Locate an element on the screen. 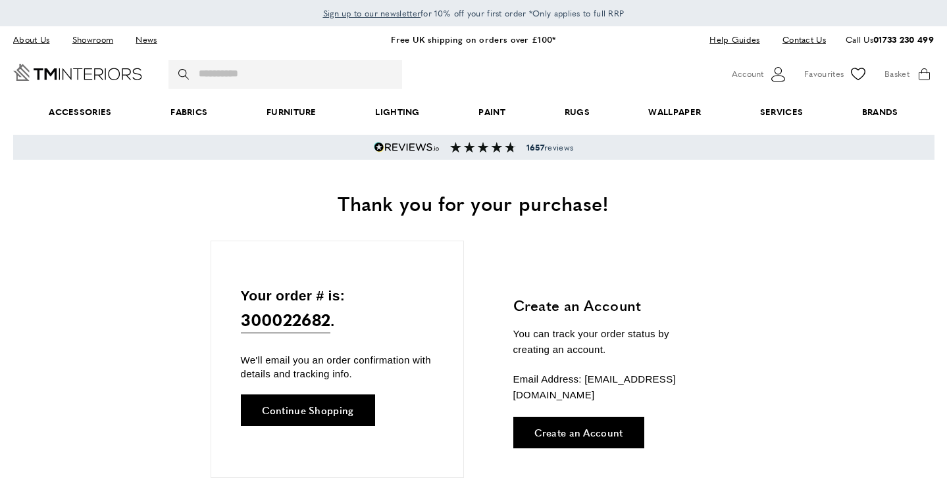 This screenshot has width=947, height=495. span: 300022682 is located at coordinates (286, 320).